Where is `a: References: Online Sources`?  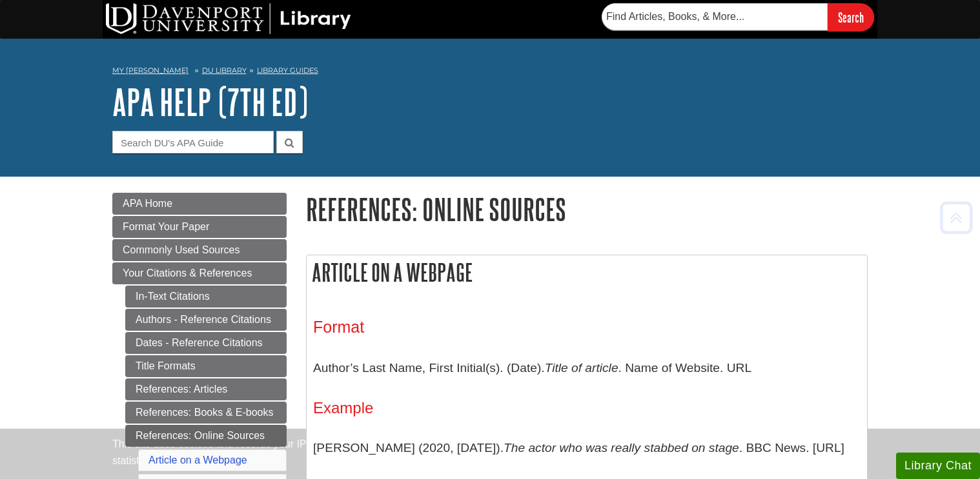
a: References: Online Sources is located at coordinates (206, 436).